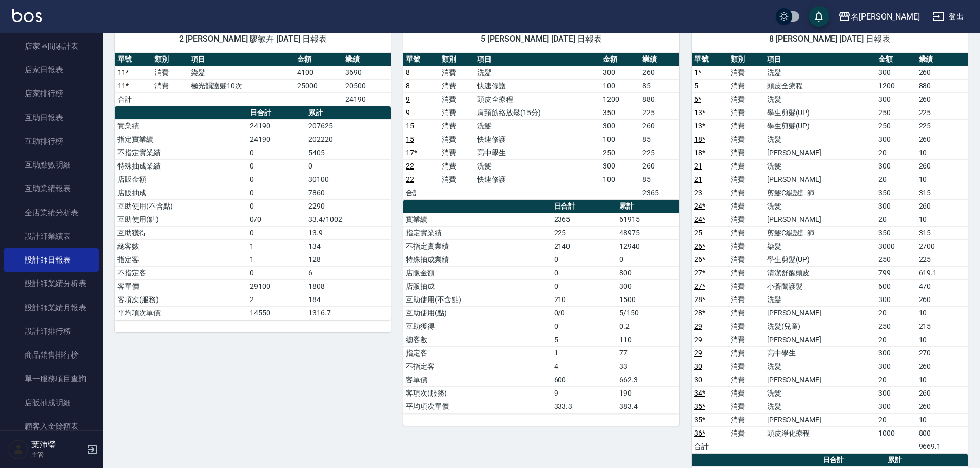  I want to click on td: 互助使用(點), so click(477, 313).